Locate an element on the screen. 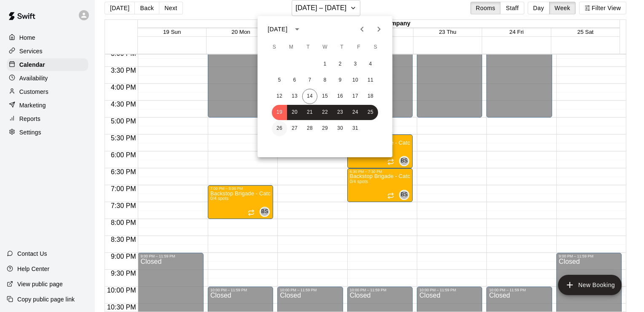 The width and height of the screenshot is (644, 312). button: 2 is located at coordinates (341, 64).